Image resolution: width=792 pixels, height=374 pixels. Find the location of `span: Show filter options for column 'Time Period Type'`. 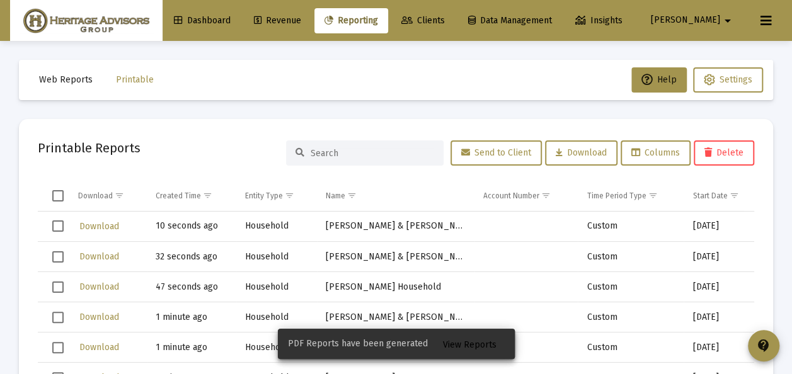

span: Show filter options for column 'Time Period Type' is located at coordinates (652, 195).